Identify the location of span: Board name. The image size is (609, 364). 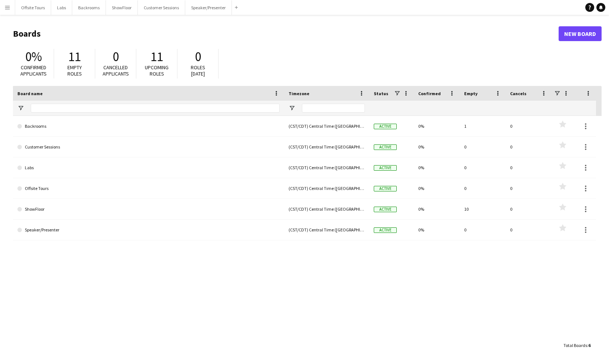
(30, 93).